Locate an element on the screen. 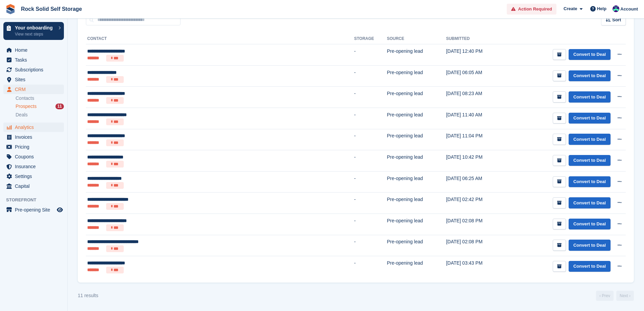  span: Account is located at coordinates (629, 9).